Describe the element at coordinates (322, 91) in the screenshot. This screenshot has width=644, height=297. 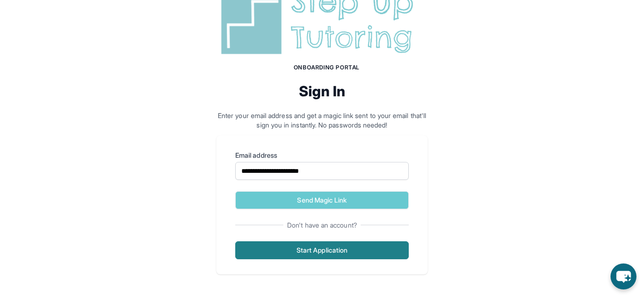
I see `h2: Sign In` at that location.